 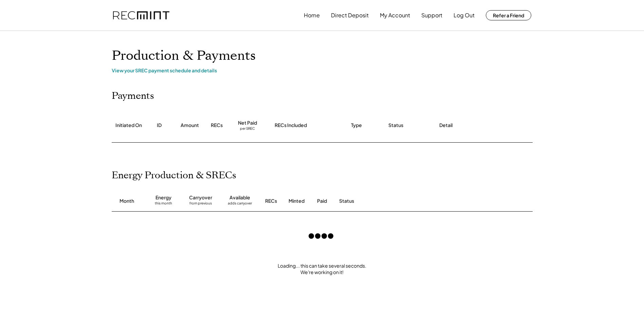 I want to click on div: Detail, so click(x=446, y=125).